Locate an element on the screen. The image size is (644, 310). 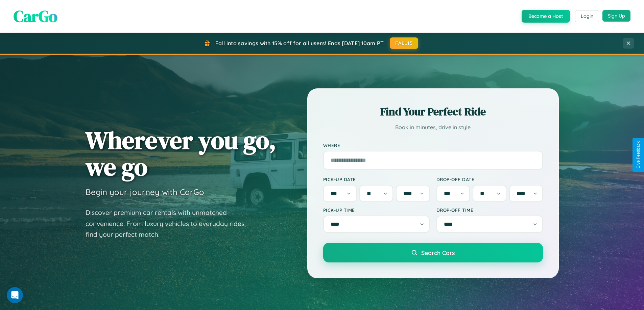
label: Drop-off Time is located at coordinates (489, 210).